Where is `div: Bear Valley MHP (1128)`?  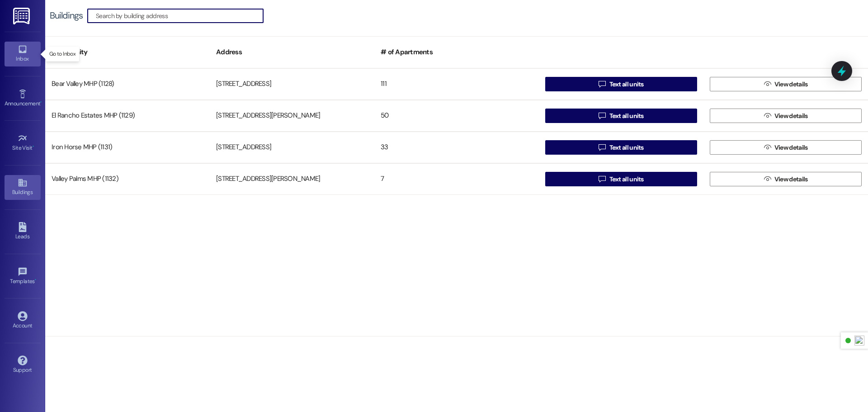
div: Bear Valley MHP (1128) is located at coordinates (127, 84).